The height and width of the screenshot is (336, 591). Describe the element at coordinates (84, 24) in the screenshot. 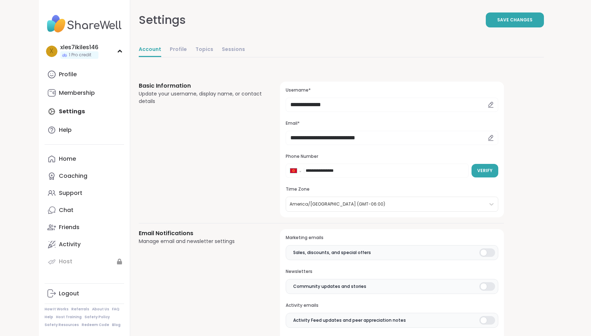

I see `img: ShareWell Nav Logo` at that location.